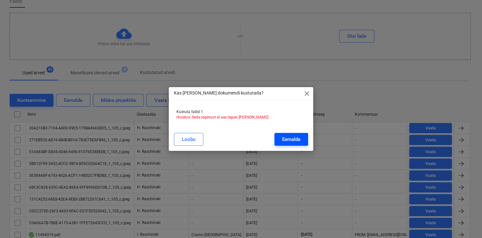  Describe the element at coordinates (241, 112) in the screenshot. I see `p: Kustuta failid 1` at that location.